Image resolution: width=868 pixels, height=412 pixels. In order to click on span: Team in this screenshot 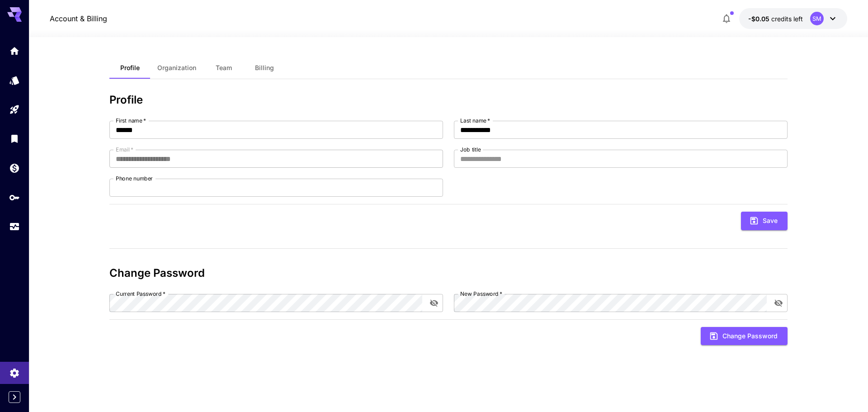, I will do `click(224, 67)`.